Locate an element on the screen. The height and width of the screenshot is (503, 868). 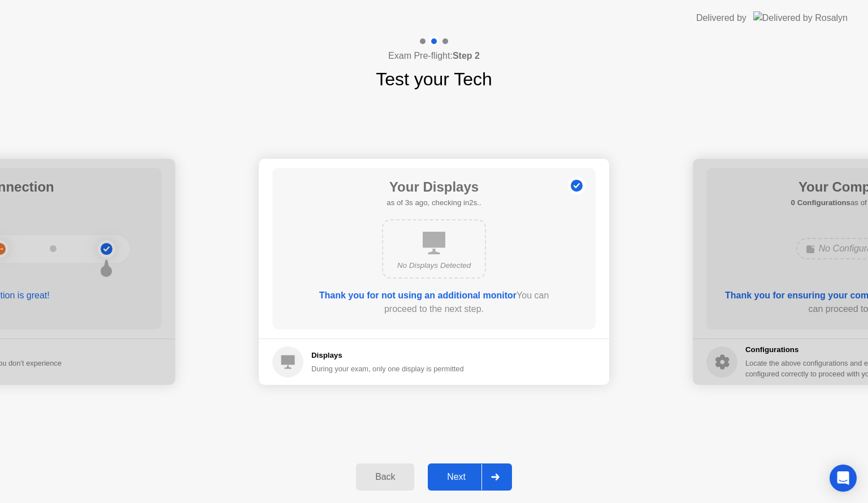
h5: as of 3s ago, checking in2s.. is located at coordinates (434, 202).